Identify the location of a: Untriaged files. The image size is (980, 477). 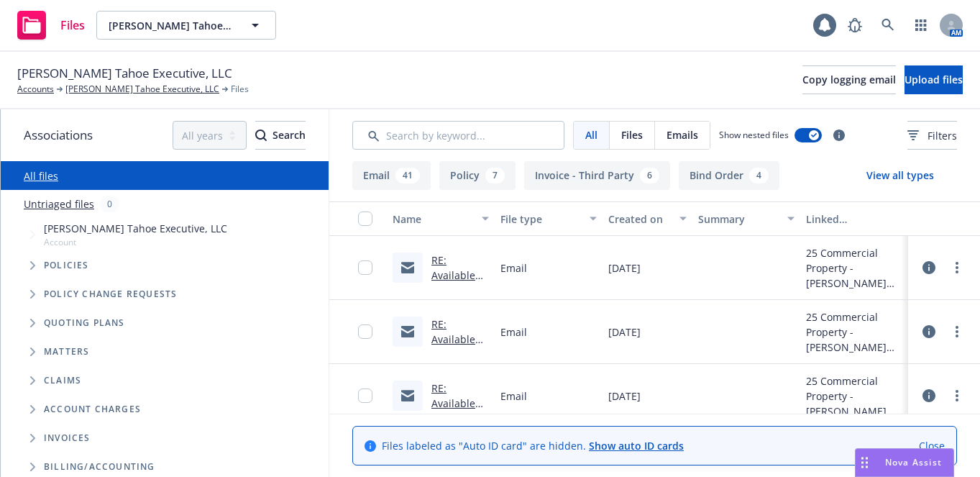
(59, 204).